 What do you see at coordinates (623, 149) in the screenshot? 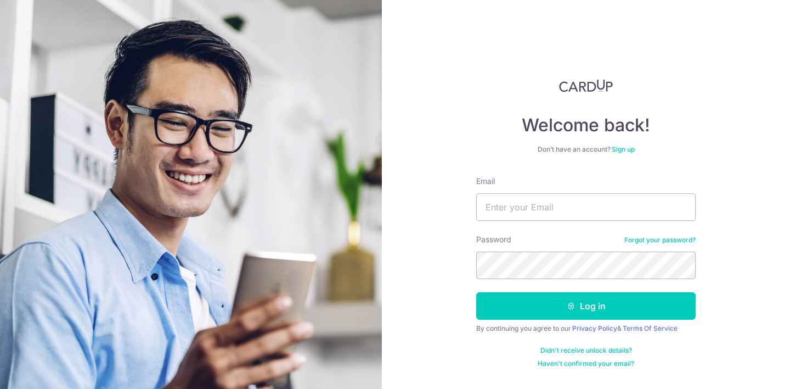
I see `a: Sign up` at bounding box center [623, 149].